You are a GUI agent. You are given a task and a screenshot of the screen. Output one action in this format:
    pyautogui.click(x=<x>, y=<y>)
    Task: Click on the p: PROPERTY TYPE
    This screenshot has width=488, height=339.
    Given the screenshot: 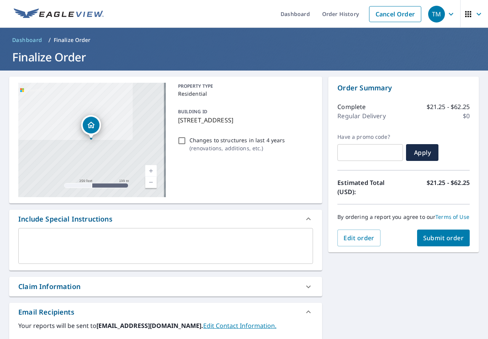 What is the action you would take?
    pyautogui.click(x=244, y=86)
    